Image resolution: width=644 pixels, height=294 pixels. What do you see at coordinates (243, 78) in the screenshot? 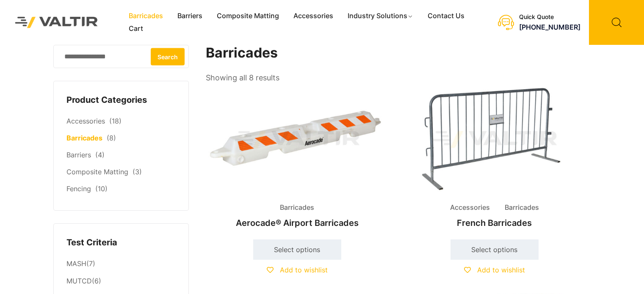
I see `p: Showing all 8 results` at bounding box center [243, 78].